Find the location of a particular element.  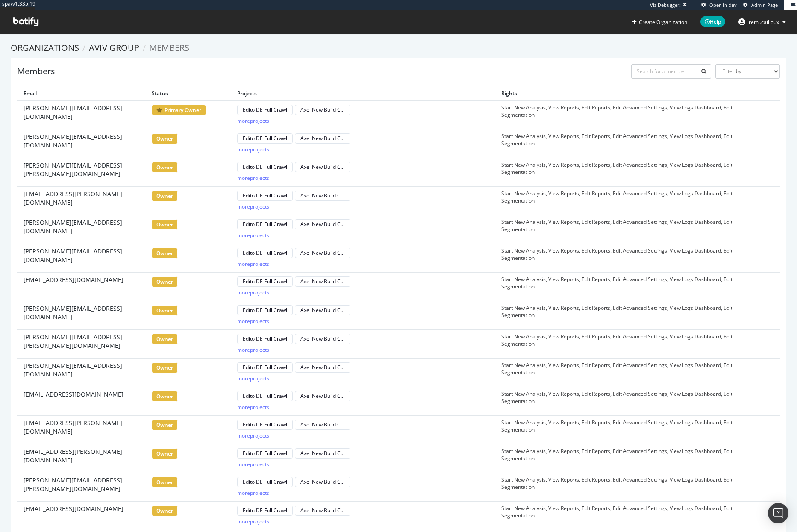

span: Admin Page is located at coordinates (765, 4).